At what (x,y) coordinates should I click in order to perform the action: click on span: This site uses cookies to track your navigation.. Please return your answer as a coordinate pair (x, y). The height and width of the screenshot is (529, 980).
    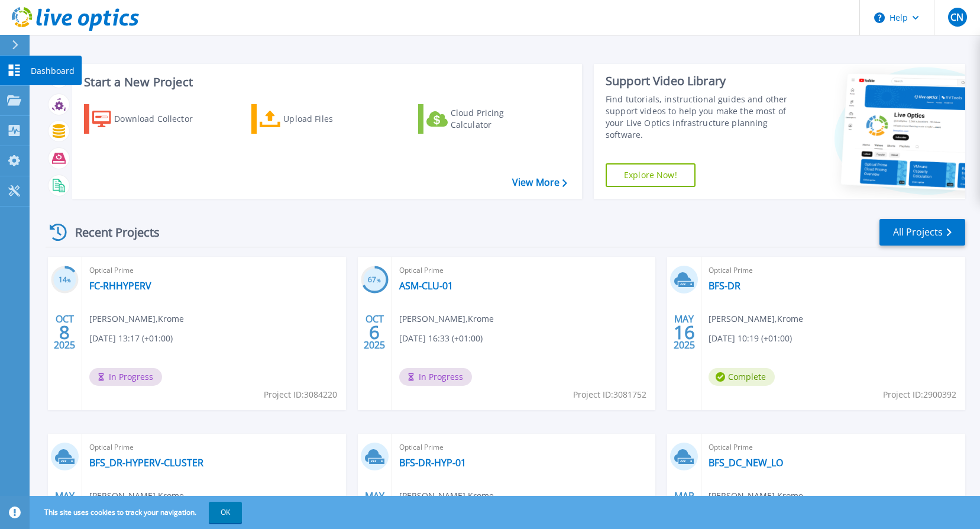
    Looking at the image, I should click on (138, 512).